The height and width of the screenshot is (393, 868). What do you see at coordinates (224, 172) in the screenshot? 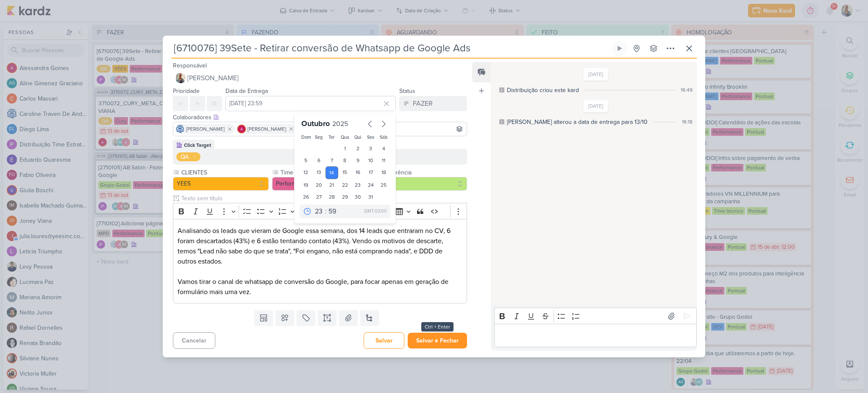
I see `label: CLIENTES` at bounding box center [224, 172].